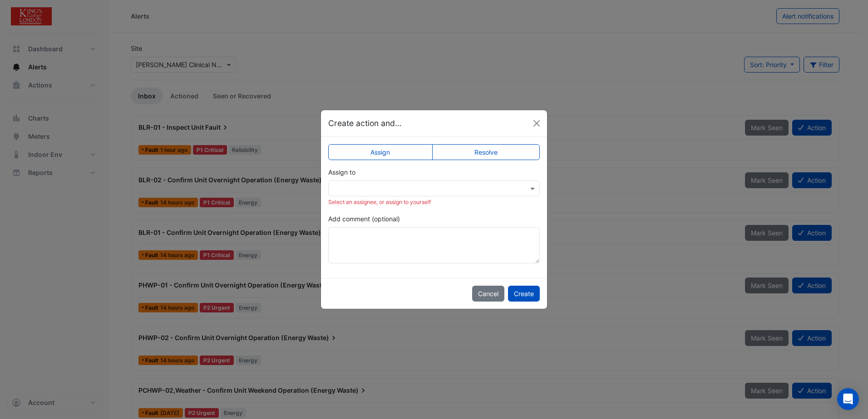 The image size is (868, 419). What do you see at coordinates (434, 202) in the screenshot?
I see `div: Select an assignee, or assign to yourself` at bounding box center [434, 202].